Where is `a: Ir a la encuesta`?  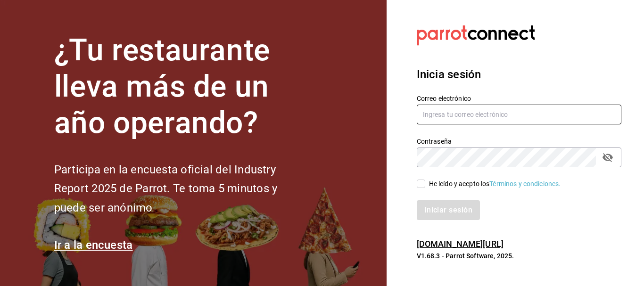
a: Ir a la encuesta is located at coordinates (94, 245).